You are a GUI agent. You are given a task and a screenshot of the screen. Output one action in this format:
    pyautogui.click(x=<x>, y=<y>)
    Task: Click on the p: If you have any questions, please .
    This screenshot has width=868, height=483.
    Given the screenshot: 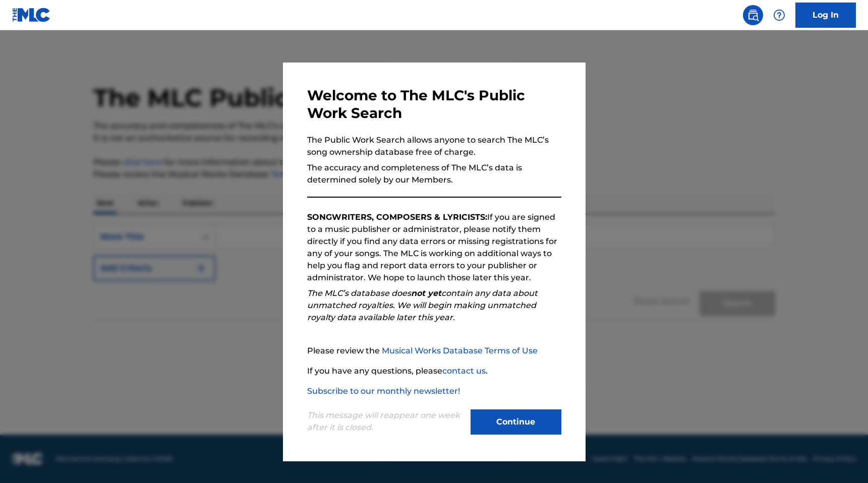 What is the action you would take?
    pyautogui.click(x=434, y=371)
    